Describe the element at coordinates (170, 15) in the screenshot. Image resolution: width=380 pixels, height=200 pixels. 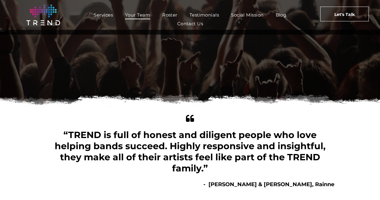
I see `a: Roster` at that location.